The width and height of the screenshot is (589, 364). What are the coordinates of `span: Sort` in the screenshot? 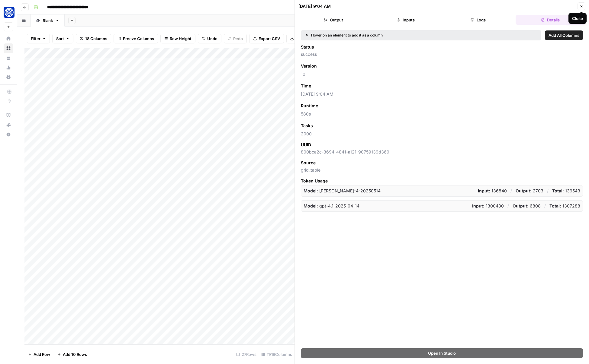 It's located at (60, 39).